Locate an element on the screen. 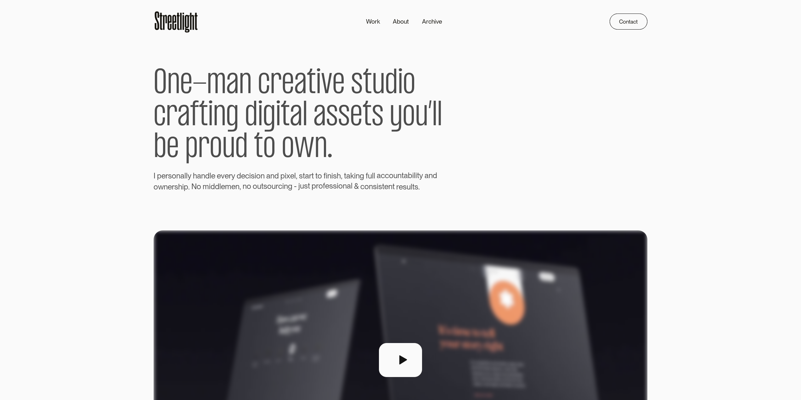 Image resolution: width=801 pixels, height=400 pixels. div: About is located at coordinates (401, 21).